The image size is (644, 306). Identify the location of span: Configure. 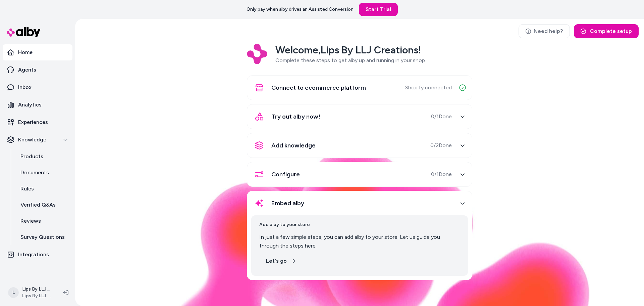
(285, 174).